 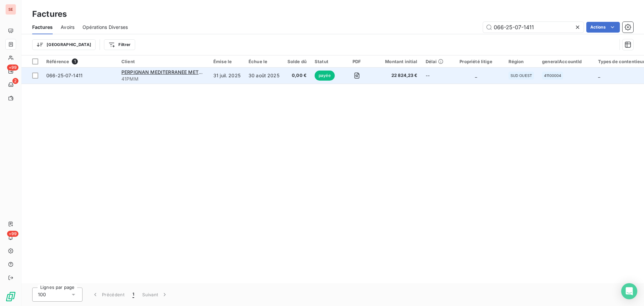 I want to click on button: Précédent, so click(x=108, y=295).